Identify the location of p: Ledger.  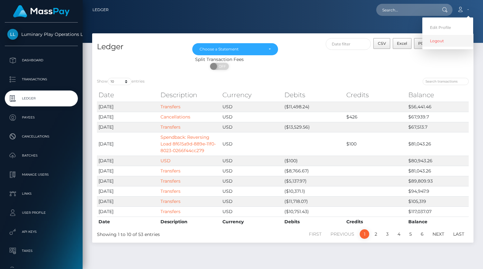
(41, 99).